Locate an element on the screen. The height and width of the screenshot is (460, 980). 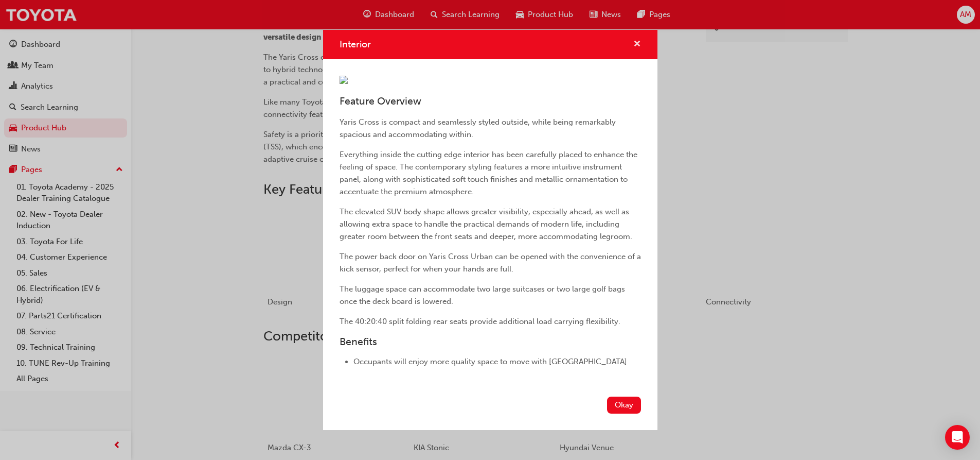
h3: Benefits is located at coordinates (490, 341).